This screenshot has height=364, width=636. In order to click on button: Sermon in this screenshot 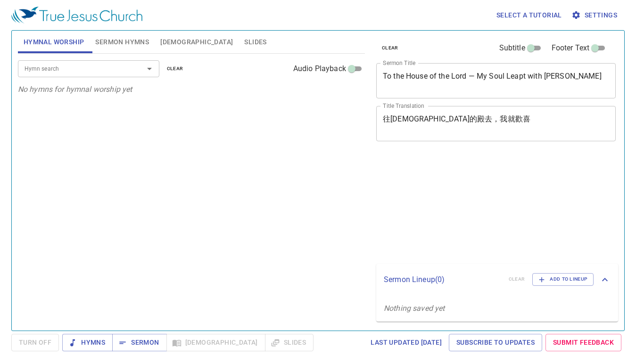, I will do `click(139, 342)`.